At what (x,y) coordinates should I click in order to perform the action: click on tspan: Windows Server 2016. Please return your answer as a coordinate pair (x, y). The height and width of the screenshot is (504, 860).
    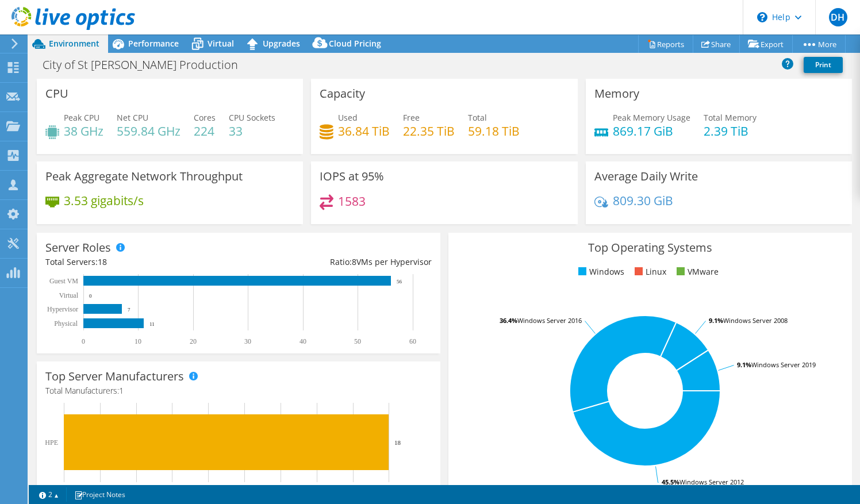
    Looking at the image, I should click on (550, 320).